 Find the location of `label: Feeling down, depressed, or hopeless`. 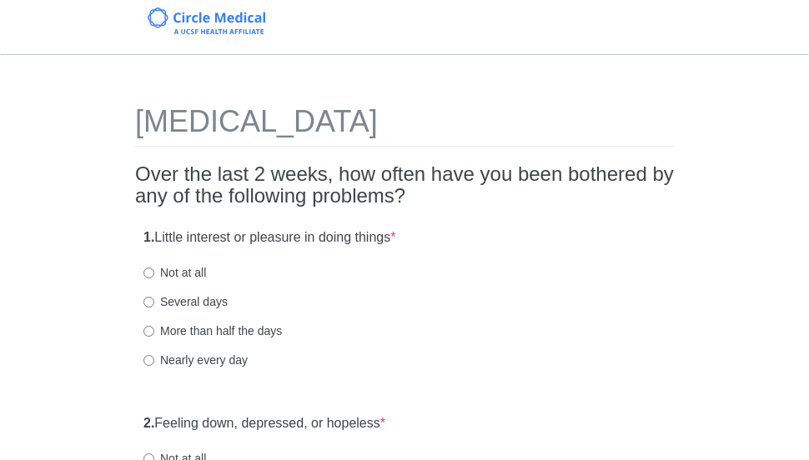

label: Feeling down, depressed, or hopeless is located at coordinates (264, 424).